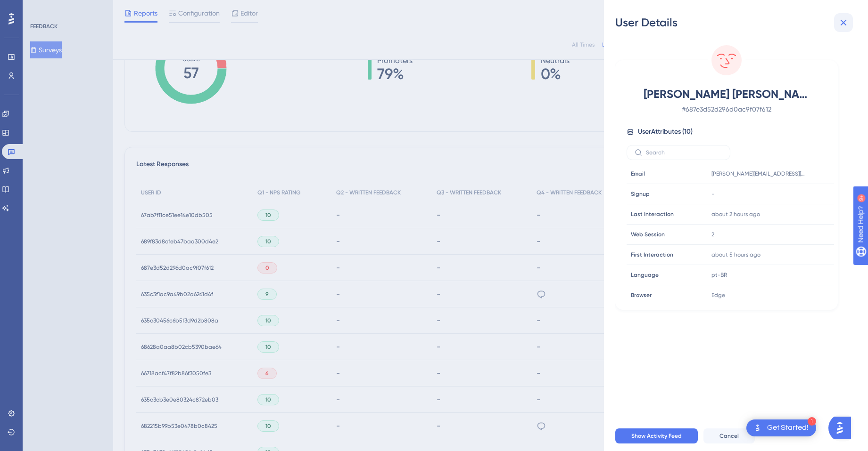 This screenshot has height=451, width=868. I want to click on span: pt-BR, so click(719, 275).